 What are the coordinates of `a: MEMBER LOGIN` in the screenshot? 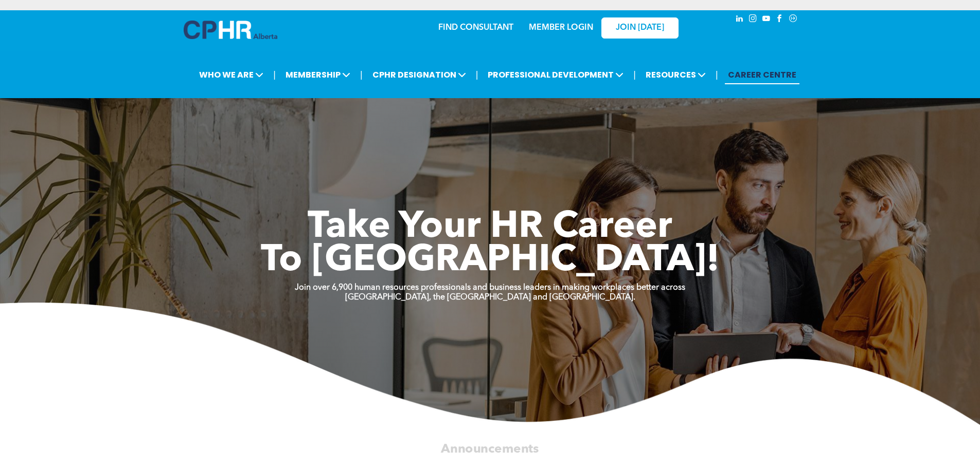 It's located at (560, 28).